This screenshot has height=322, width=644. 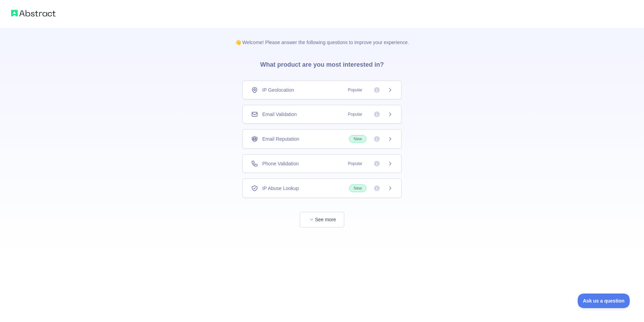 I want to click on span: IP Geolocation, so click(x=279, y=90).